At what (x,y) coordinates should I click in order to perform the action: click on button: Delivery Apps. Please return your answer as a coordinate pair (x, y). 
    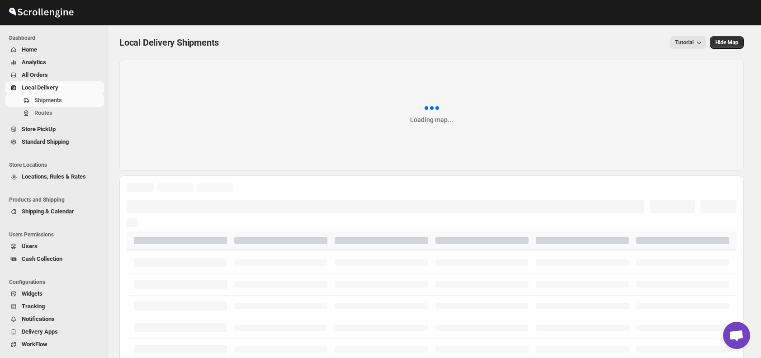
    Looking at the image, I should click on (55, 332).